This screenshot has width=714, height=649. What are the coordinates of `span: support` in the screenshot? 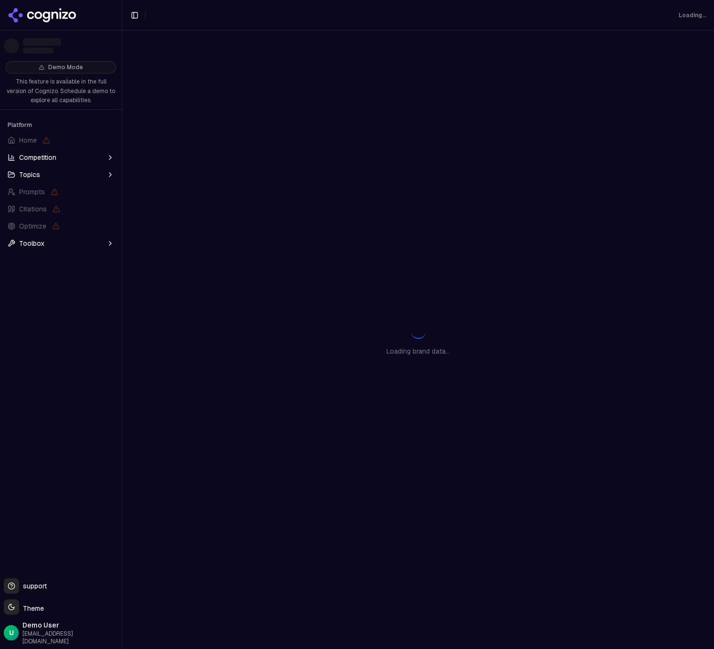 It's located at (33, 586).